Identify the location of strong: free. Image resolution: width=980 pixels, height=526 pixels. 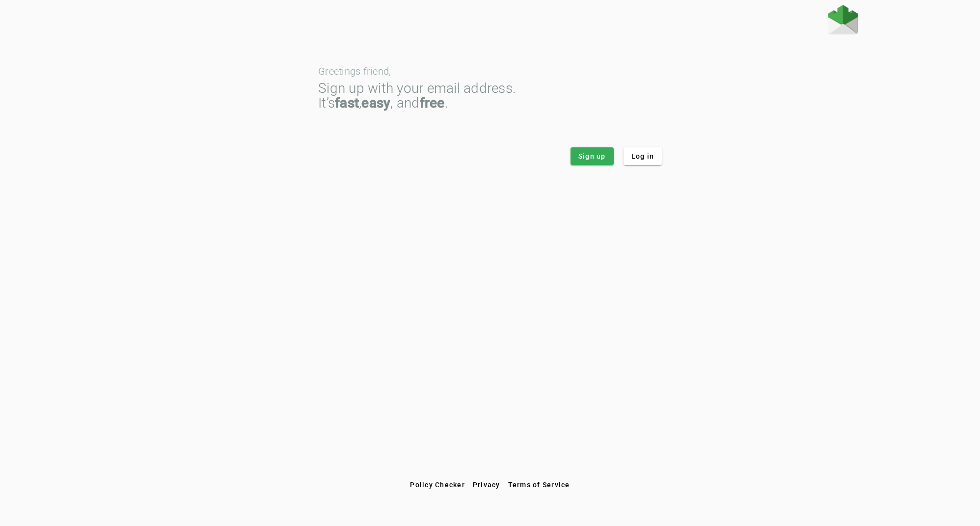
(432, 102).